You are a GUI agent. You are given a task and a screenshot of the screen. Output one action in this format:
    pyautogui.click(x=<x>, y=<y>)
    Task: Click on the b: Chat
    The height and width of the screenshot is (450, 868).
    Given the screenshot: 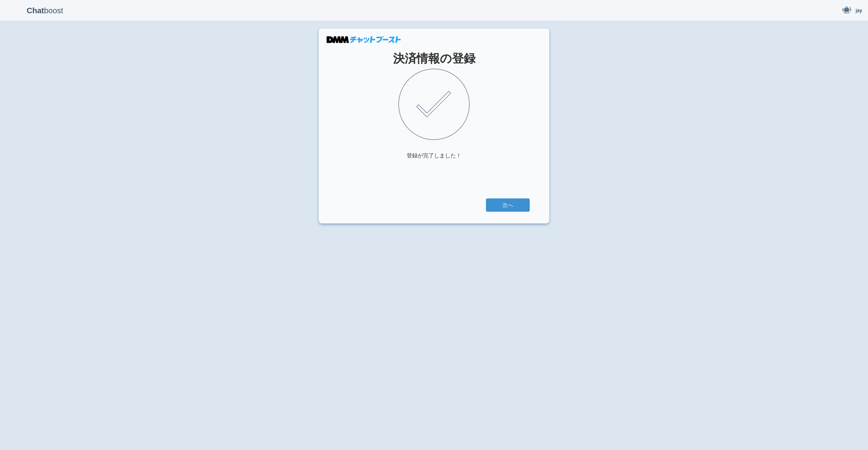 What is the action you would take?
    pyautogui.click(x=35, y=10)
    